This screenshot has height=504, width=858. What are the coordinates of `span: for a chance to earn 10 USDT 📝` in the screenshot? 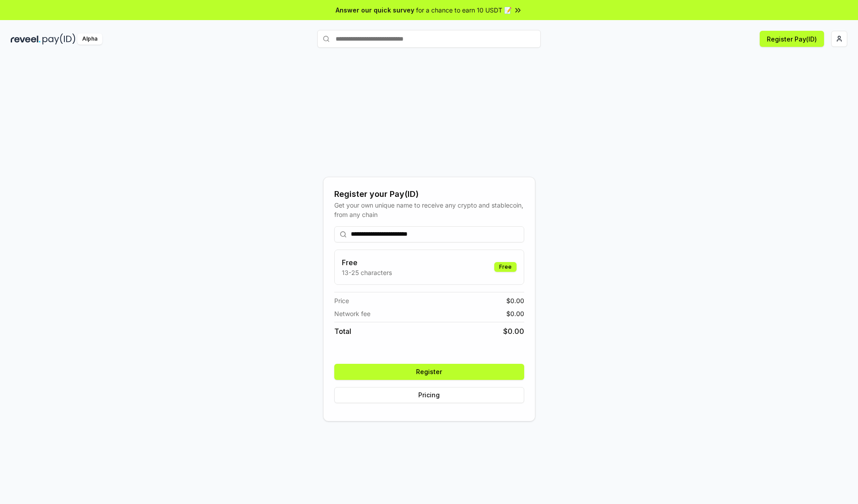 It's located at (464, 10).